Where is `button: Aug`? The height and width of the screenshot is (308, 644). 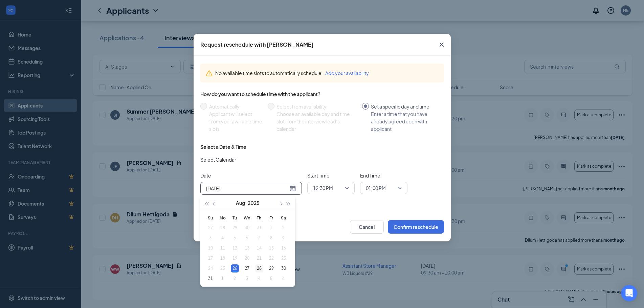
button: Aug is located at coordinates (240, 203).